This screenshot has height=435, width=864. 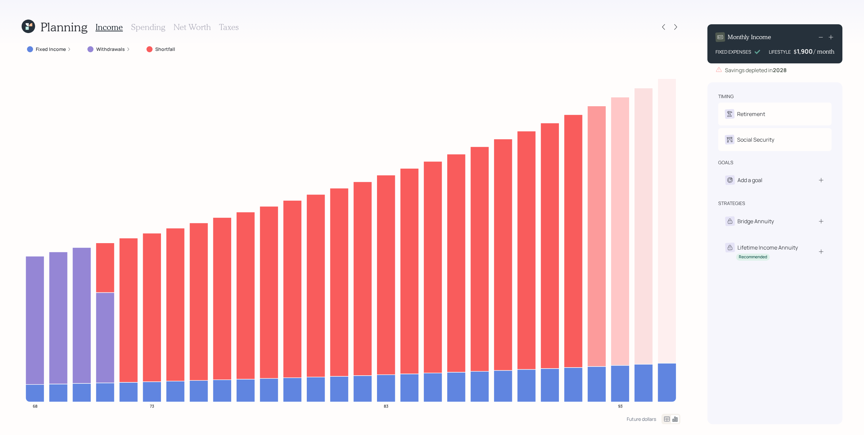 I want to click on label: Shortfall, so click(x=165, y=49).